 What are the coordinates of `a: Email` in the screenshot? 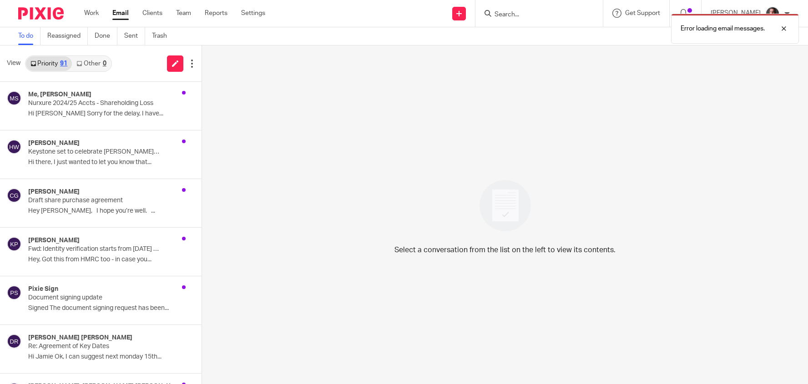 It's located at (121, 13).